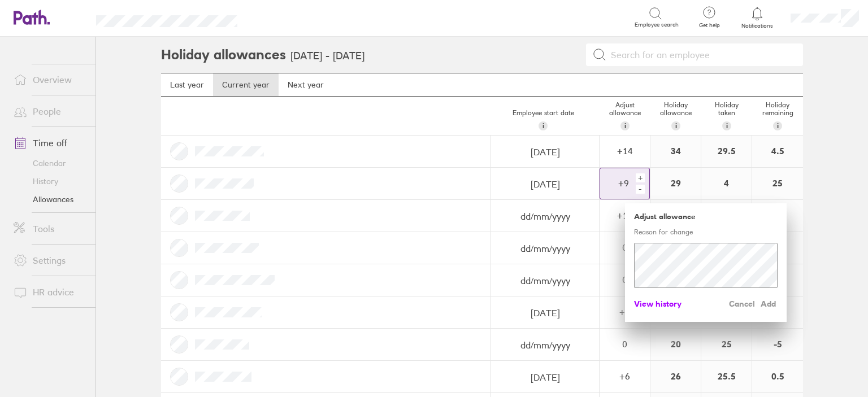  I want to click on span: Employee search, so click(657, 25).